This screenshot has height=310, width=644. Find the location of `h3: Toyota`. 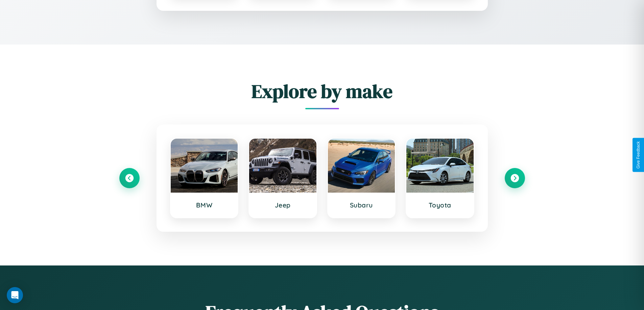

h3: Toyota is located at coordinates (440, 205).